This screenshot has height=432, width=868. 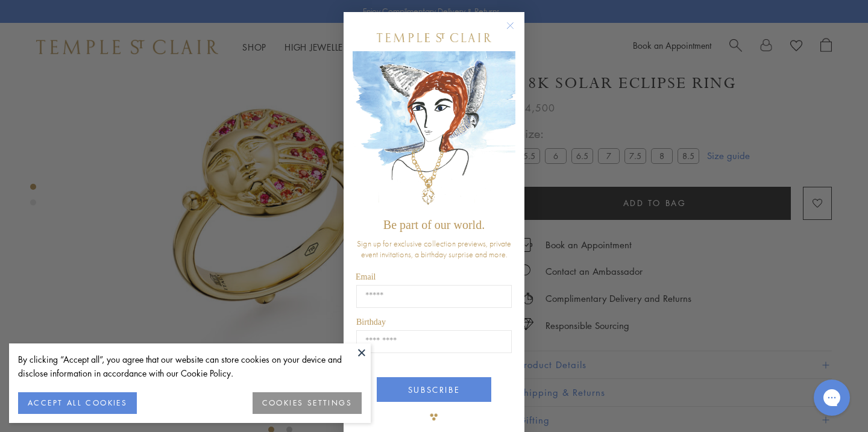 I want to click on span: Sign up for exclusive collection previews, private event invitations, a birthday surprise and more., so click(x=434, y=249).